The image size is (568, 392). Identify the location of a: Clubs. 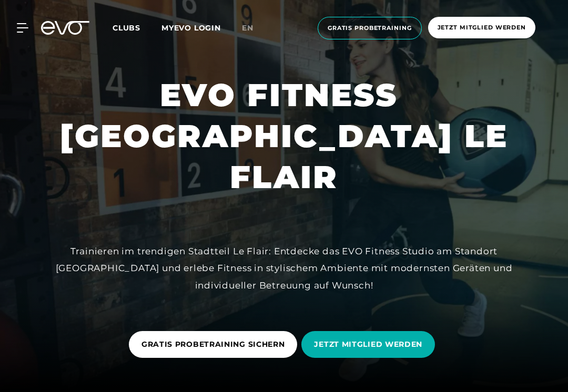
(137, 27).